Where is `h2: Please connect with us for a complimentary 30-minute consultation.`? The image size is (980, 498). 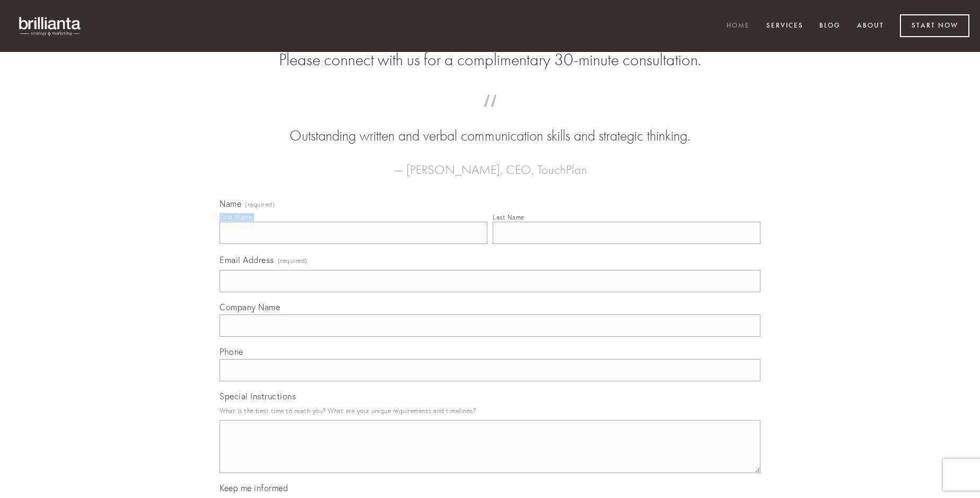
h2: Please connect with us for a complimentary 30-minute consultation. is located at coordinates (490, 60).